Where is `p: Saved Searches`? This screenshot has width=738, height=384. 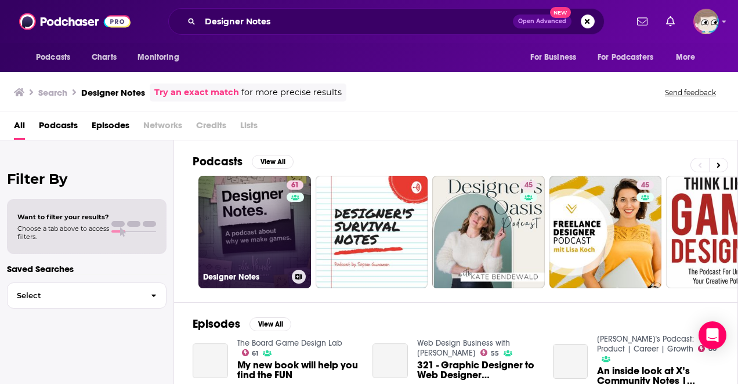
p: Saved Searches is located at coordinates (86, 269).